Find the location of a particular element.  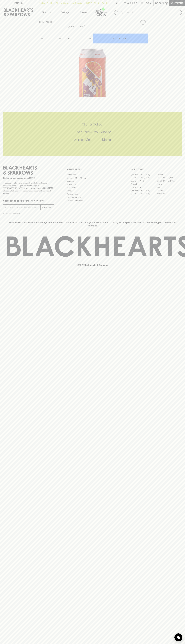

p: OUR STORES is located at coordinates (156, 169).